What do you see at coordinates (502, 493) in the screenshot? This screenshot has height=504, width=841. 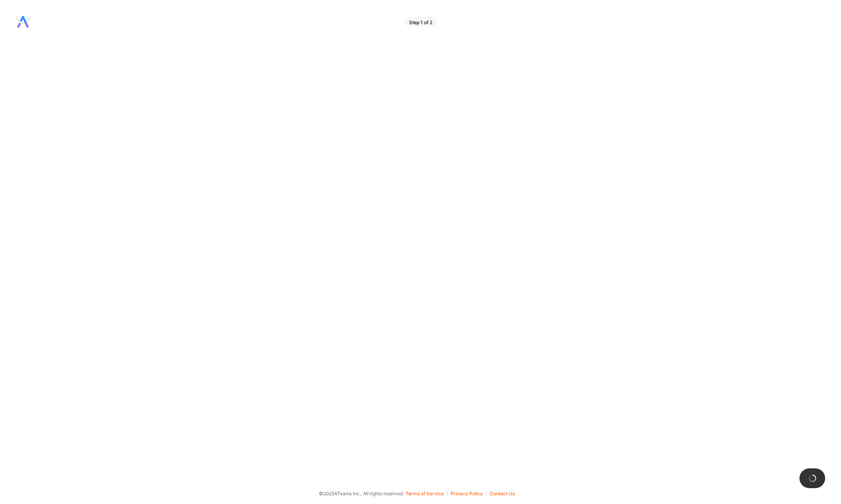 I see `button: Contact Us` at bounding box center [502, 493].